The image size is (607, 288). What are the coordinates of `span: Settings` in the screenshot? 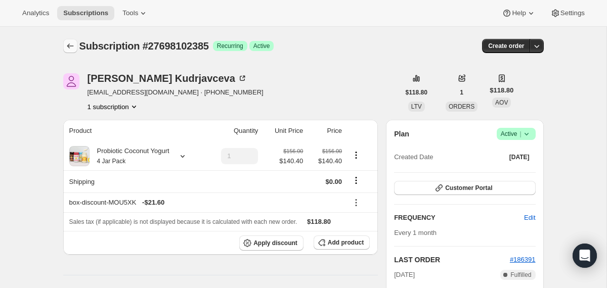 It's located at (572, 13).